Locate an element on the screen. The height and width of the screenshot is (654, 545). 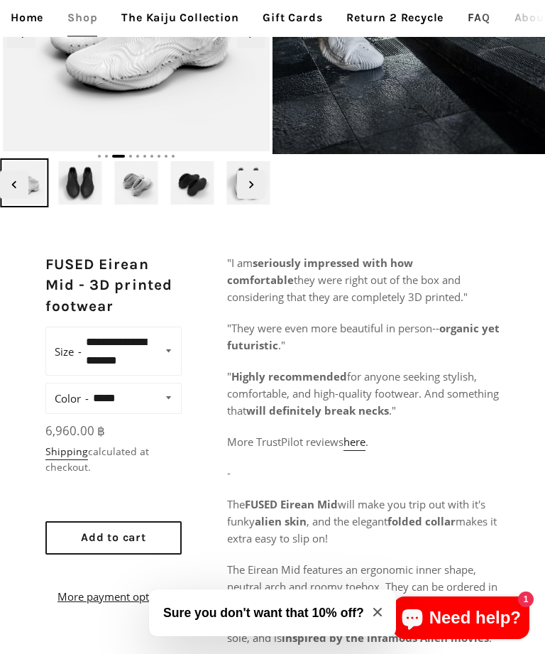
span: for anyone seeking stylish, comfortable, and high-quality footwear. And something that is located at coordinates (363, 393).